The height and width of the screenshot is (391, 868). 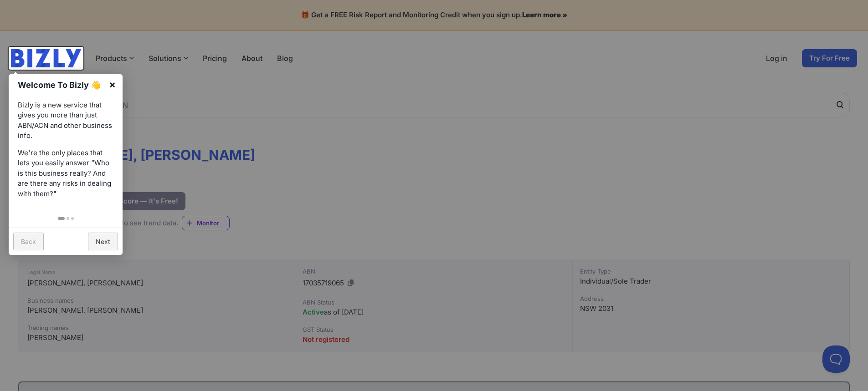 What do you see at coordinates (28, 242) in the screenshot?
I see `a: Back` at bounding box center [28, 242].